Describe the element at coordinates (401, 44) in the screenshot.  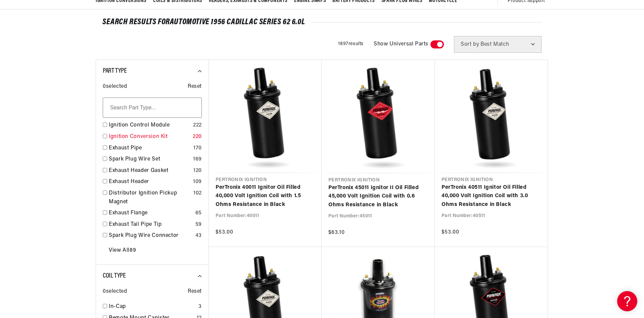
I see `span: Show Universal Parts` at that location.